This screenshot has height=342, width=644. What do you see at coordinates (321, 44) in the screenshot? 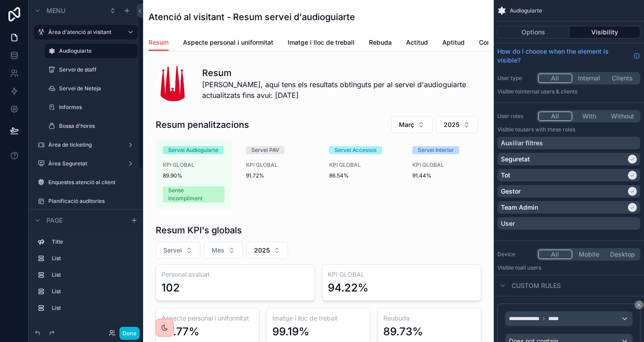
I see `a: Imatge i lloc de treball` at bounding box center [321, 44].